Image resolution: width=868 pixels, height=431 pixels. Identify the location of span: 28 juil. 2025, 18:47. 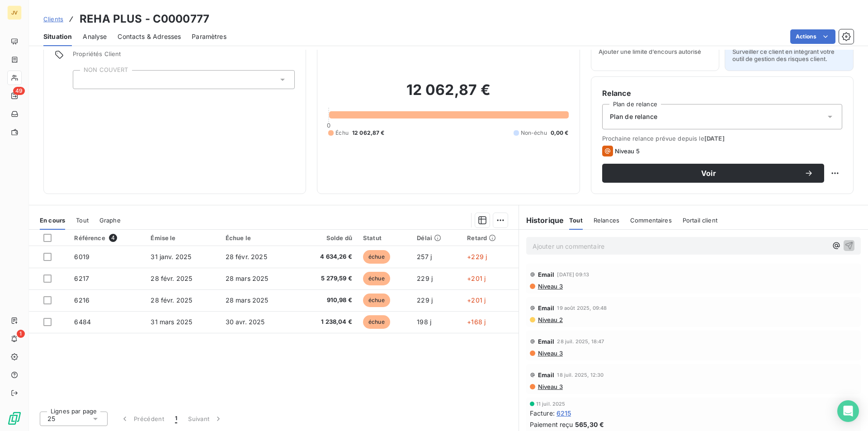
(580, 342).